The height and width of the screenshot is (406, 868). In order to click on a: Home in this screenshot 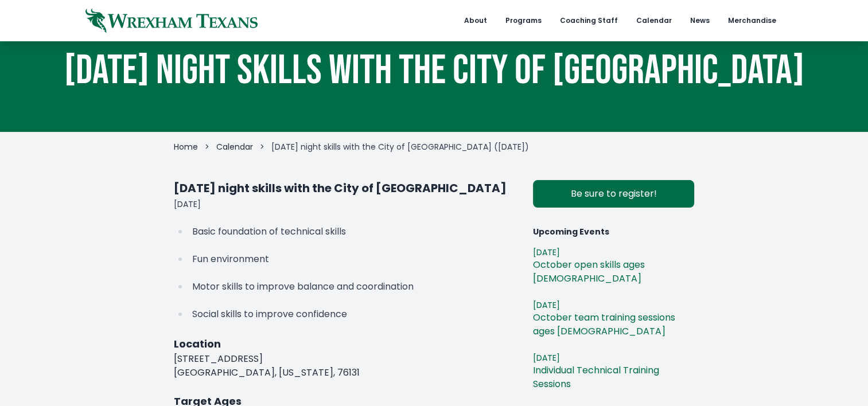, I will do `click(186, 147)`.